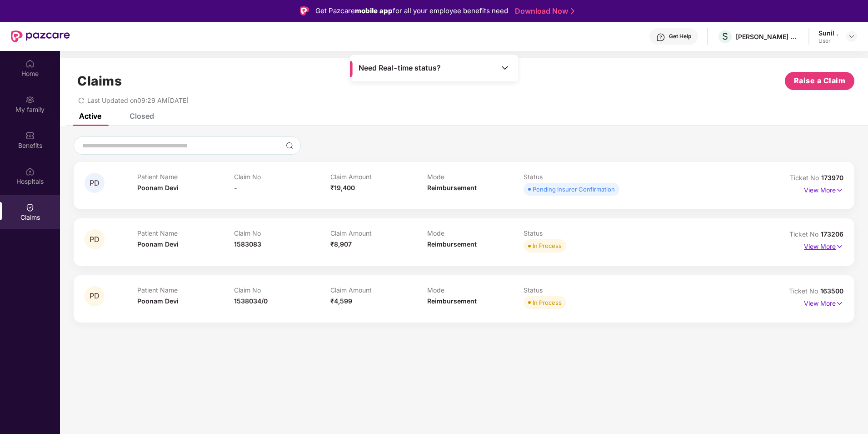 The image size is (868, 434). What do you see at coordinates (142, 116) in the screenshot?
I see `div: Closed` at bounding box center [142, 116].